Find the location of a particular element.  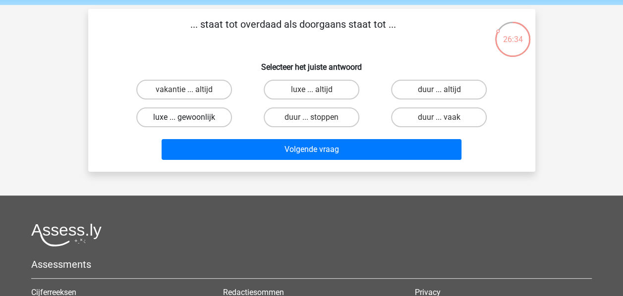

label: luxe ... altijd is located at coordinates (311, 90).